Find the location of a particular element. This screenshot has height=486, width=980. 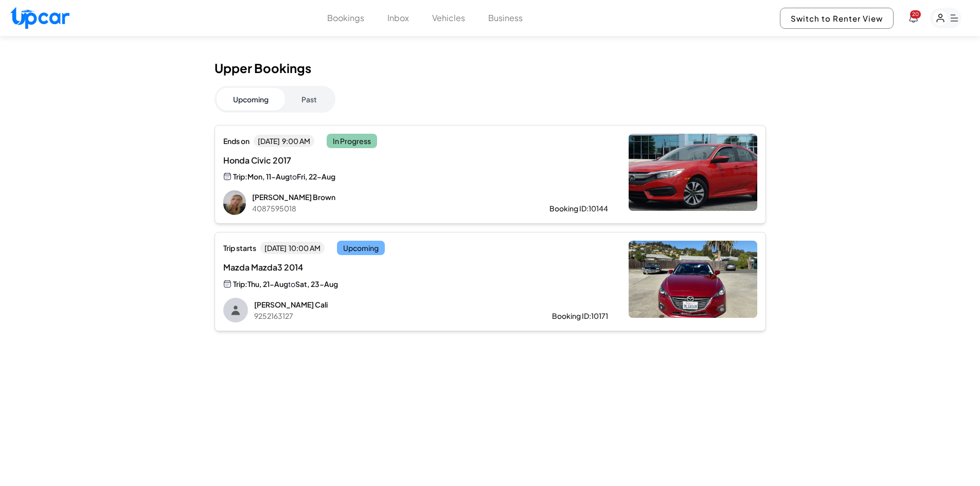

span: Honda Civic 2017 is located at coordinates (329, 160).